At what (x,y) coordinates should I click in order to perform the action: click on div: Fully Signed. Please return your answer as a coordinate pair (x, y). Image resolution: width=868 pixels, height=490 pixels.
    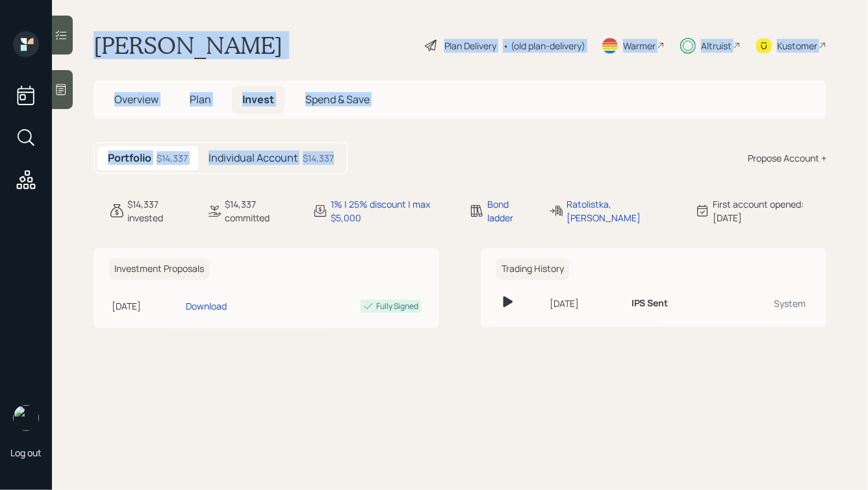
    Looking at the image, I should click on (396, 306).